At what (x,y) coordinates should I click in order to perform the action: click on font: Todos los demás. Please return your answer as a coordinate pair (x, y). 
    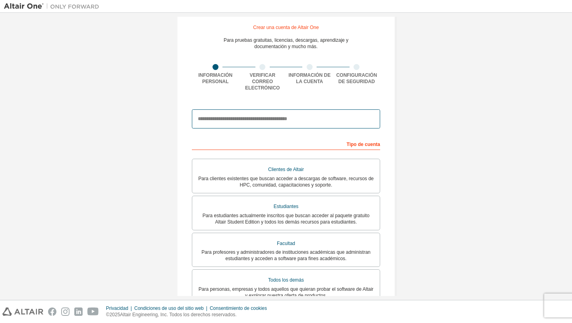
    Looking at the image, I should click on (286, 280).